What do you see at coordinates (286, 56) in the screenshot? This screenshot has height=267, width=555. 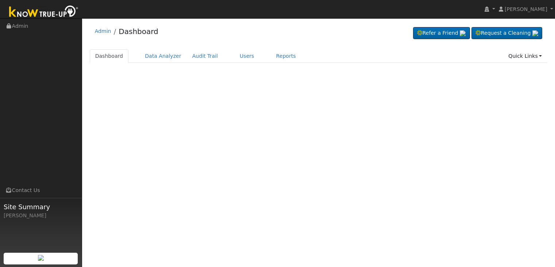 I see `a: Reports` at bounding box center [286, 56].